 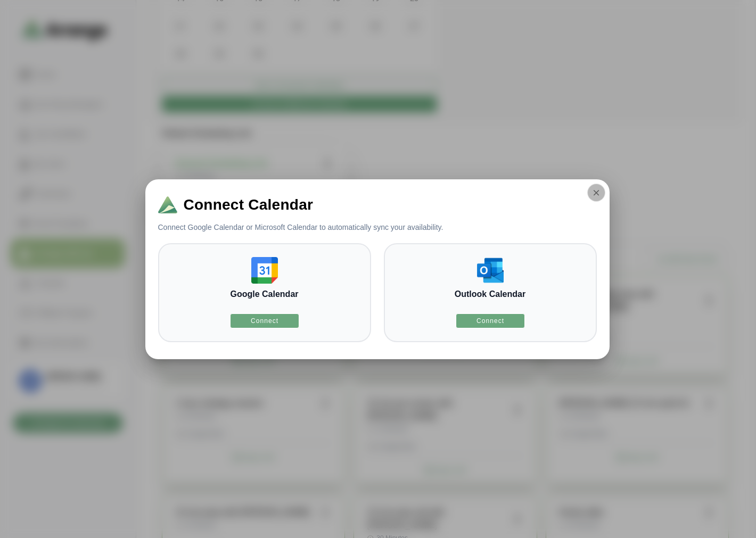 What do you see at coordinates (490, 270) in the screenshot?
I see `img: outlook-calendar` at bounding box center [490, 270].